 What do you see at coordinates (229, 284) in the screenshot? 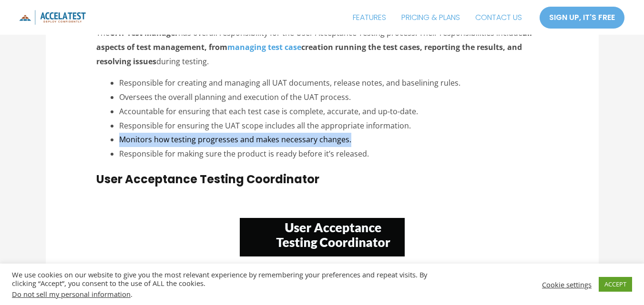
I see `div: We use cookies on our website to give you the most relevant experience by remembering your prefer...` at bounding box center [229, 284].